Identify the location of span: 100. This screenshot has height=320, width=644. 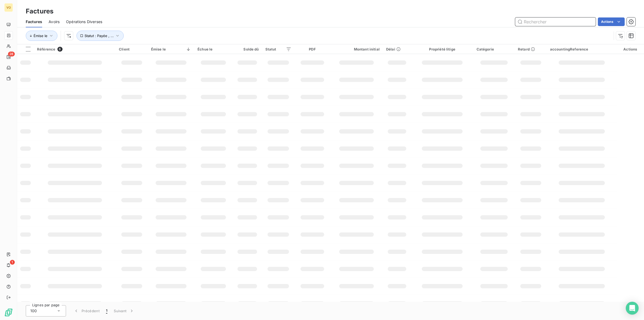
(34, 311).